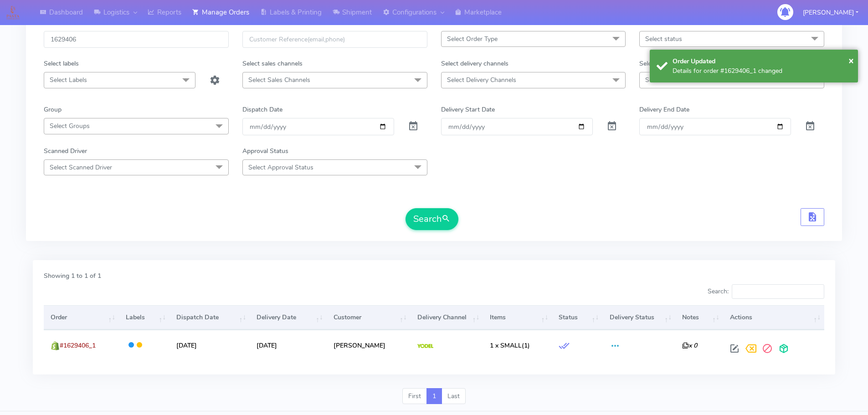 This screenshot has height=415, width=868. Describe the element at coordinates (144, 317) in the screenshot. I see `th: Labels: activate to sort column ascending` at that location.